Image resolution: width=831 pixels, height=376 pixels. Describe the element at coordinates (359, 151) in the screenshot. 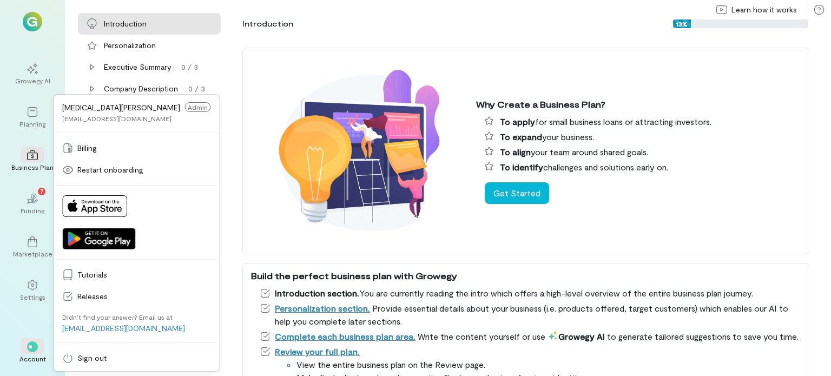

I see `img: Why create a business plan` at that location.